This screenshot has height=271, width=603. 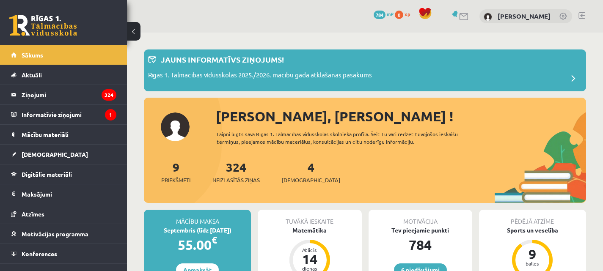 What do you see at coordinates (64, 55) in the screenshot?
I see `a: Sākums` at bounding box center [64, 55].